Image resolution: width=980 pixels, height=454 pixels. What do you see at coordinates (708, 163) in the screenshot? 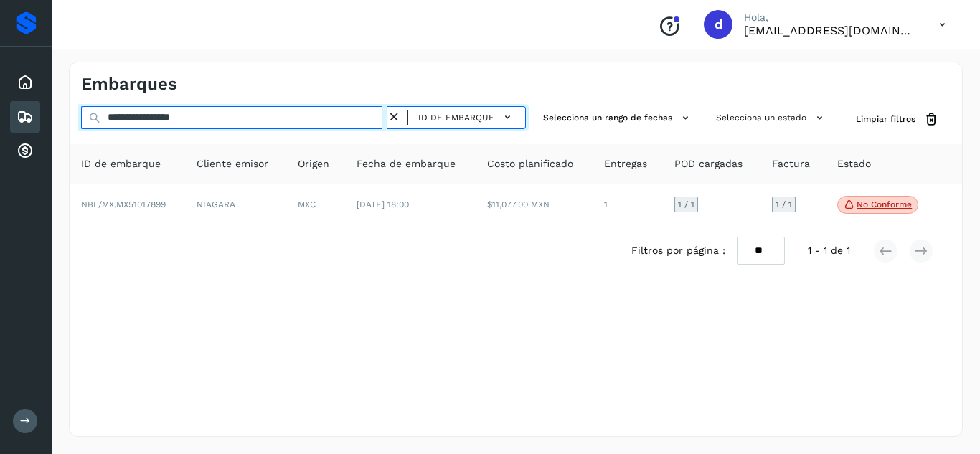
I see `span: POD cargadas` at bounding box center [708, 163].